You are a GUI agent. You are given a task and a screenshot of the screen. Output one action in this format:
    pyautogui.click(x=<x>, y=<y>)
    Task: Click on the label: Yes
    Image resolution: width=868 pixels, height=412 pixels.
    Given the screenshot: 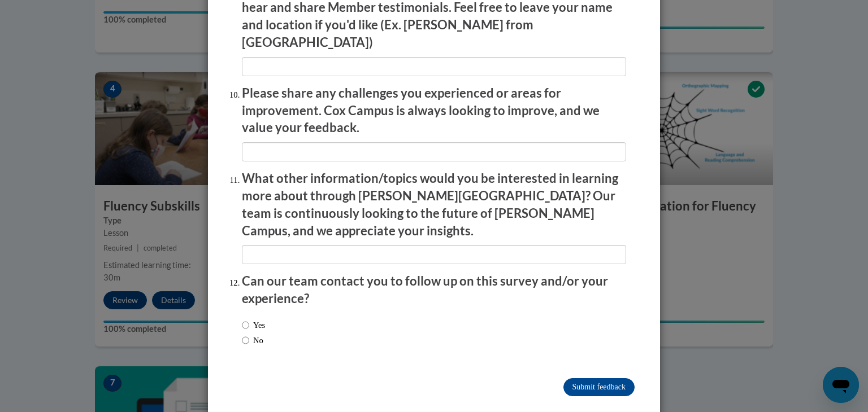 What is the action you would take?
    pyautogui.click(x=253, y=325)
    